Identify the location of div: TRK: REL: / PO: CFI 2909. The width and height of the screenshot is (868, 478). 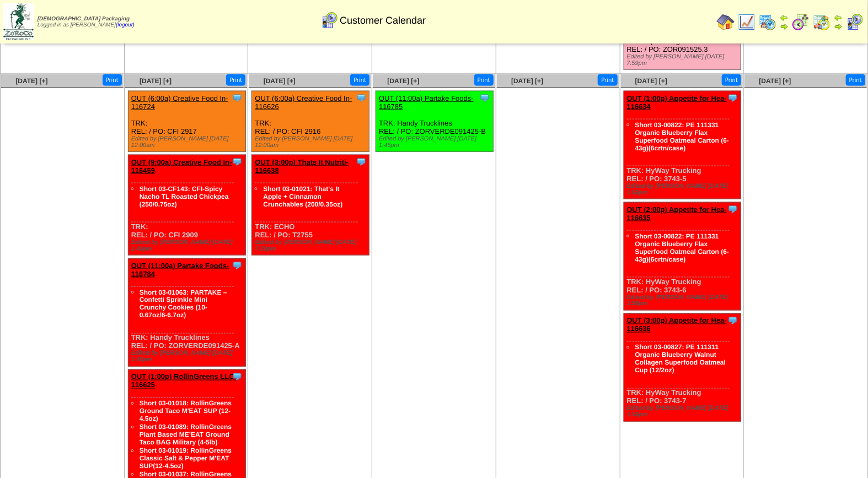
(186, 205).